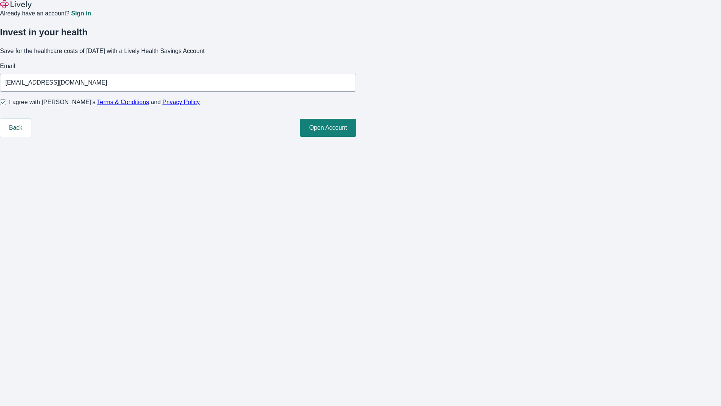 The image size is (721, 406). I want to click on button: Open Account, so click(328, 128).